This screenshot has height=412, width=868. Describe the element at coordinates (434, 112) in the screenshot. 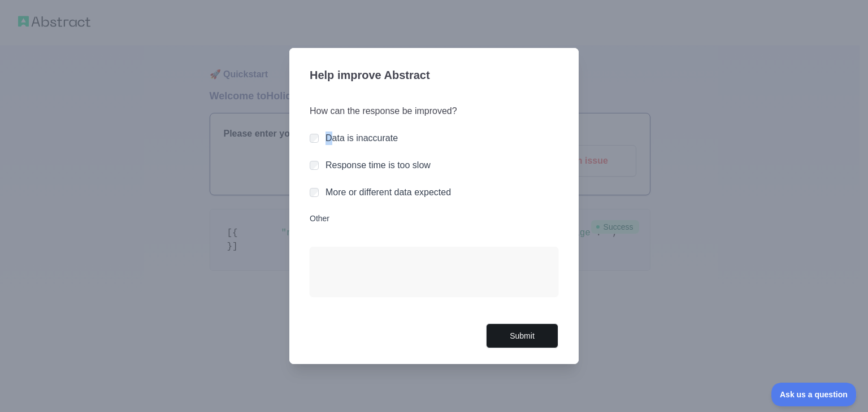

I see `h3: How can the response be improved?` at that location.